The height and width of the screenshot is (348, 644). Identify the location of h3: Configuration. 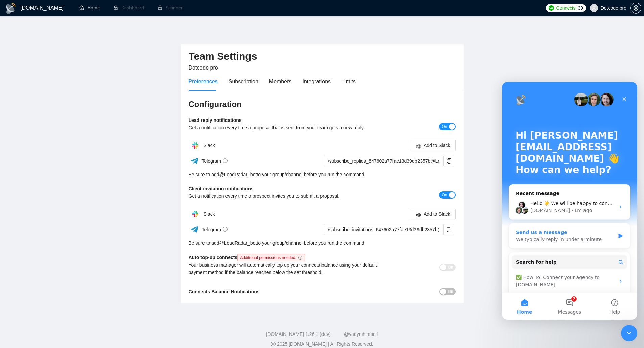
(322, 104).